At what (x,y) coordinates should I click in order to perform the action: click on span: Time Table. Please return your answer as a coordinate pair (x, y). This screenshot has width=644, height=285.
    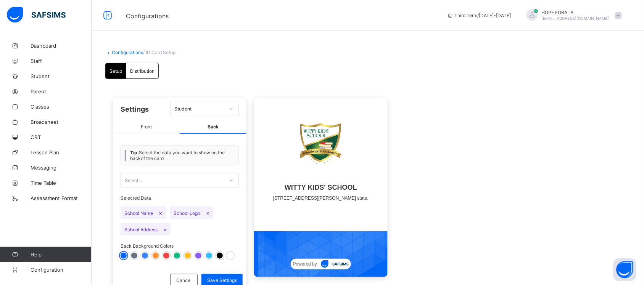
    Looking at the image, I should click on (61, 183).